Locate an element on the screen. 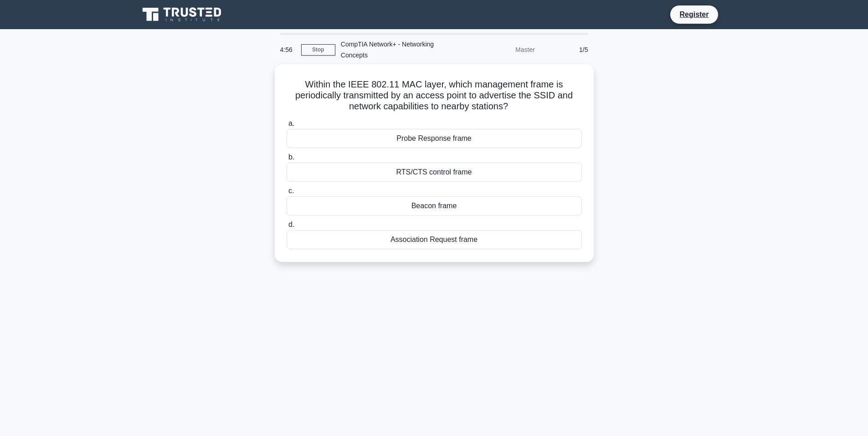 The width and height of the screenshot is (868, 436). span: a. is located at coordinates (291, 123).